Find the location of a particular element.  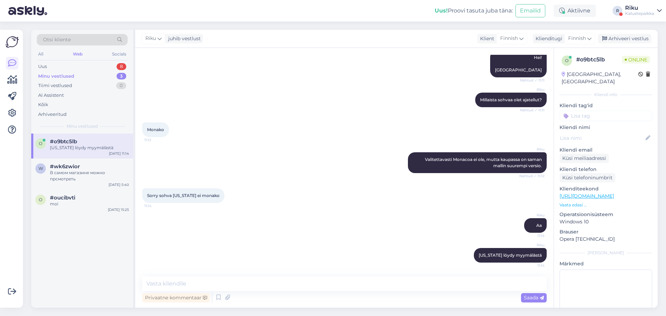

p: Brauser is located at coordinates (606, 232).